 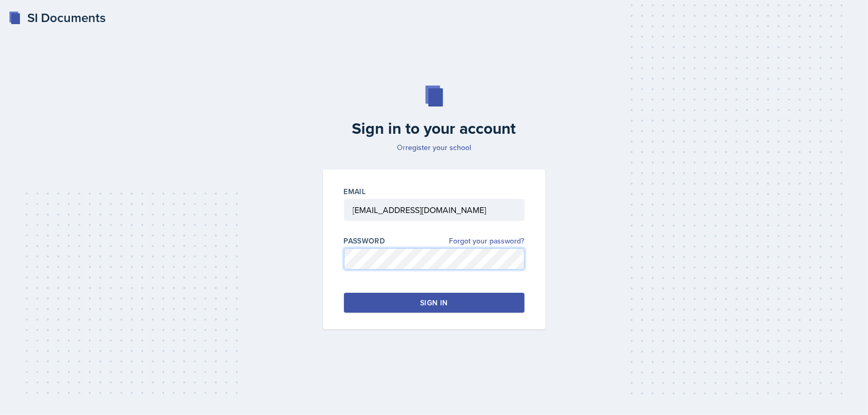 I want to click on div: SI Documents, so click(x=57, y=18).